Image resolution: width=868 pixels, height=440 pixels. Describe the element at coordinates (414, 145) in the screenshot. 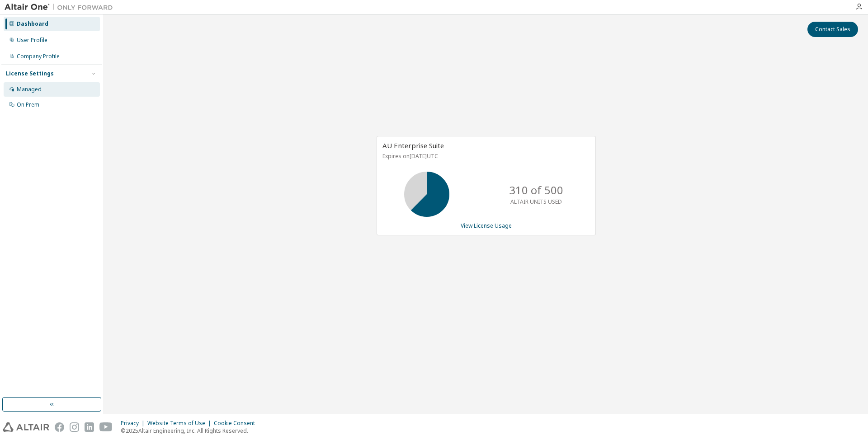

I see `span: AU Enterprise Suite` at that location.